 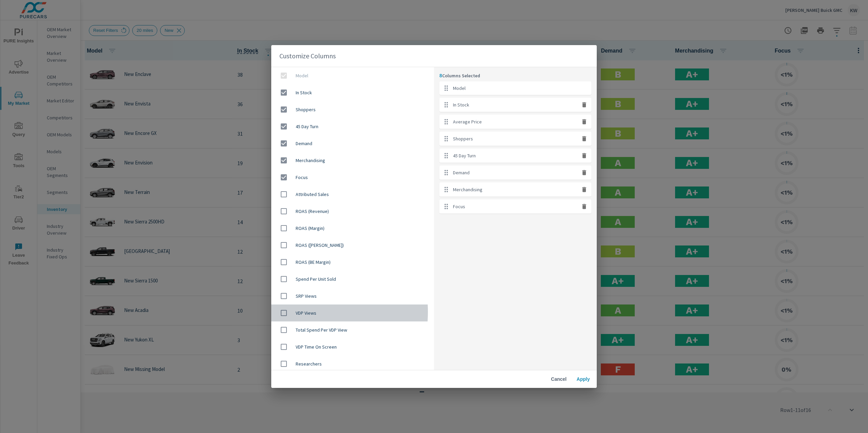 I want to click on div: ROAS (Margin), so click(x=353, y=229).